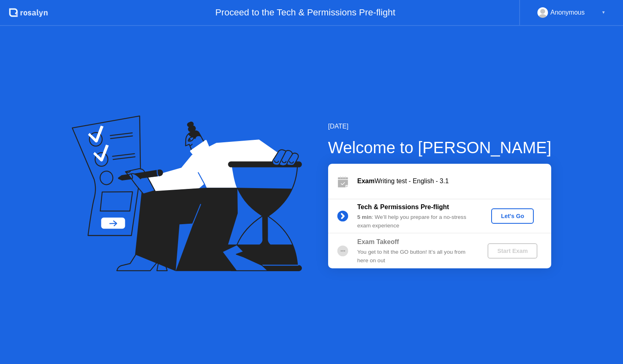 The width and height of the screenshot is (623, 364). Describe the element at coordinates (415, 257) in the screenshot. I see `div: You get to hit the GO button! It’s all you from here on out` at that location.